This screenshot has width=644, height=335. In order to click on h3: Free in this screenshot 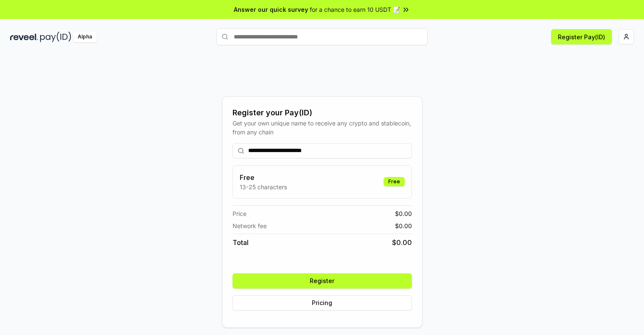, I will do `click(263, 177)`.